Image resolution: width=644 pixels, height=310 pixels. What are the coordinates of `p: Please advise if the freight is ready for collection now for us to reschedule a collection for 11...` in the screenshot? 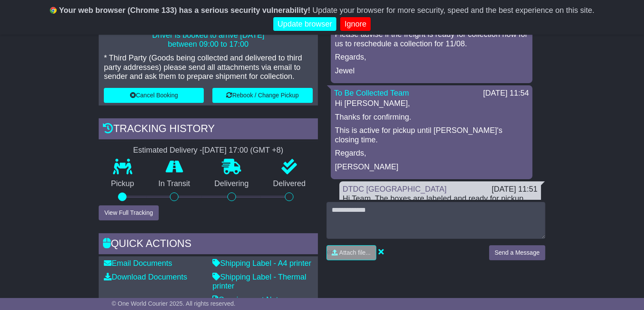 It's located at (431, 39).